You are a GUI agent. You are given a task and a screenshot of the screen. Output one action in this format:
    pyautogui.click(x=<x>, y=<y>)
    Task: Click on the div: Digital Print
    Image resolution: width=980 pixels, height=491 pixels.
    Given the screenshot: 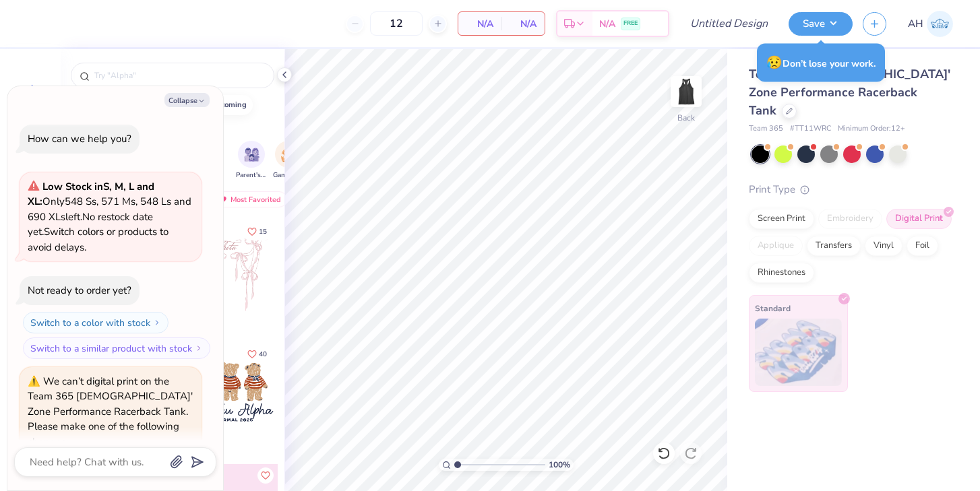 What is the action you would take?
    pyautogui.click(x=918, y=219)
    